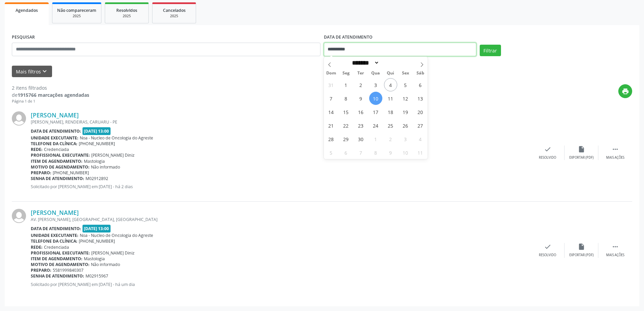 The width and height of the screenshot is (644, 311). Describe the element at coordinates (331, 112) in the screenshot. I see `span: Setembro 14, 2025` at that location.